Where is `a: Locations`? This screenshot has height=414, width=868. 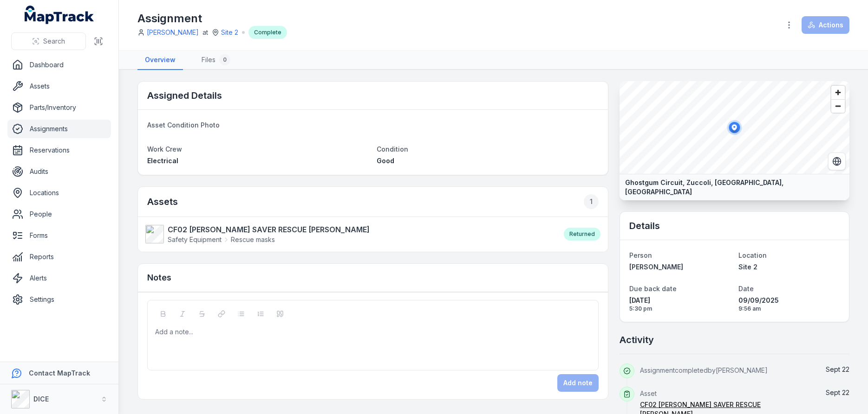
a: Locations is located at coordinates (59, 193).